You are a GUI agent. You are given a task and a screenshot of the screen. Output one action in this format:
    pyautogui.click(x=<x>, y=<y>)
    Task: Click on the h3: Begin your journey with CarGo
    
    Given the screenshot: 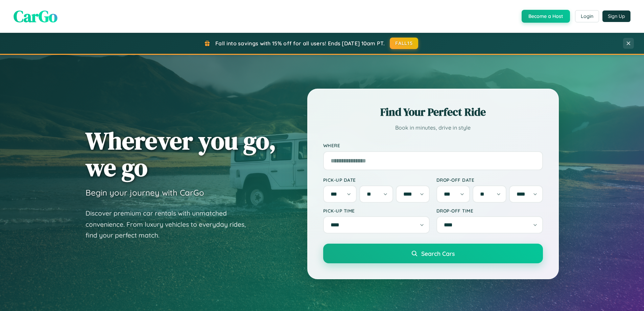 What is the action you would take?
    pyautogui.click(x=145, y=192)
    